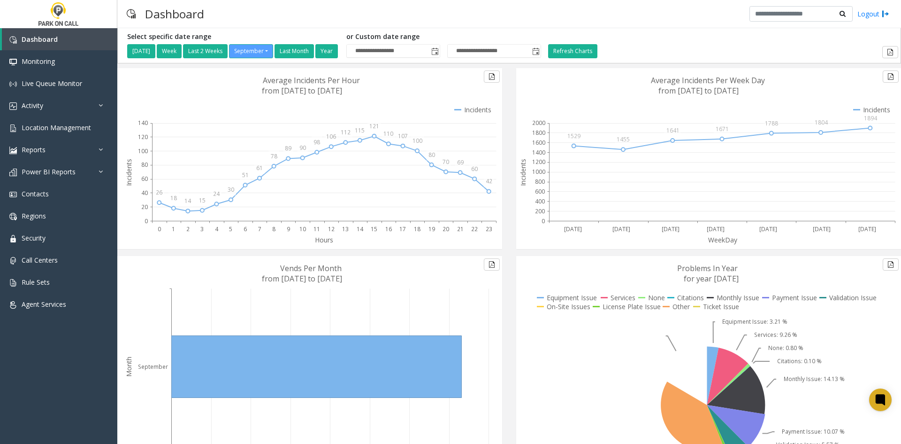 The height and width of the screenshot is (444, 901). I want to click on text: 30, so click(231, 189).